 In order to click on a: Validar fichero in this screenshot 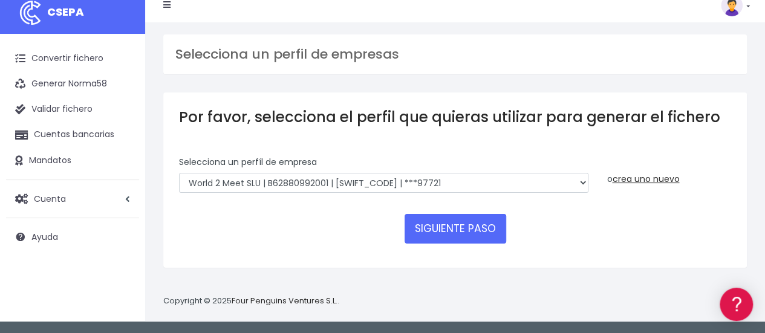, I will do `click(73, 109)`.